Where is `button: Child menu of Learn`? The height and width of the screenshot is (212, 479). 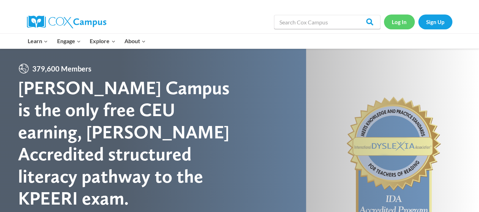 button: Child menu of Learn is located at coordinates (38, 41).